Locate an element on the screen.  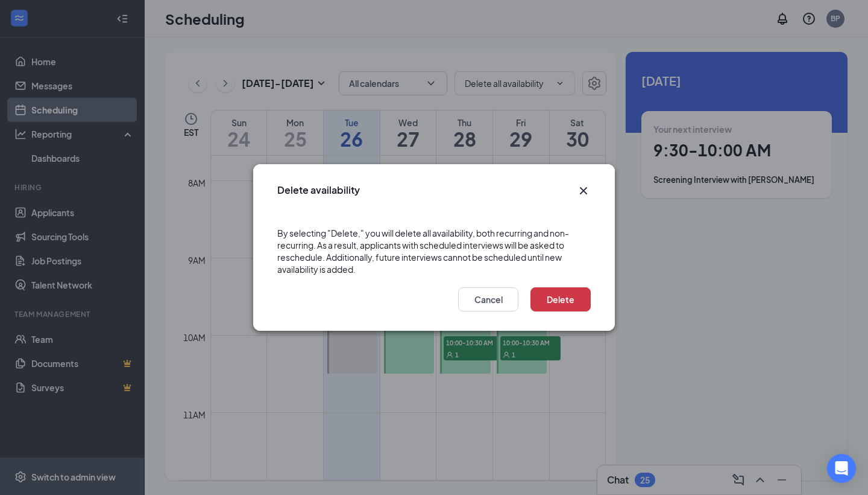
div: By selecting "Delete," you will delete all availability, both recurring and non-recurring. As a r... is located at coordinates (434, 251).